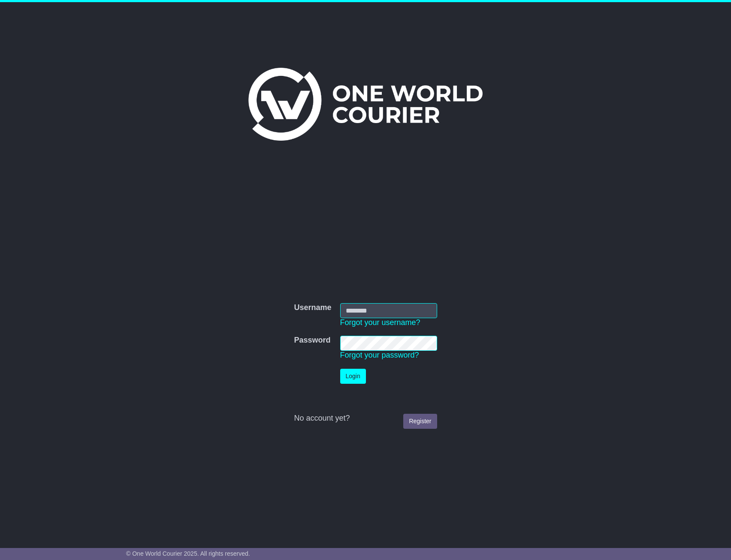 Image resolution: width=731 pixels, height=560 pixels. What do you see at coordinates (353, 376) in the screenshot?
I see `button: Login` at bounding box center [353, 376].